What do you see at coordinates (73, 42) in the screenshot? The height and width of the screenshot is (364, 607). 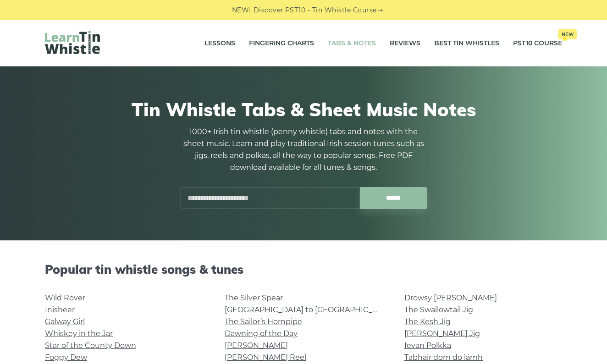 I see `img: LearnTinWhistle.com` at bounding box center [73, 42].